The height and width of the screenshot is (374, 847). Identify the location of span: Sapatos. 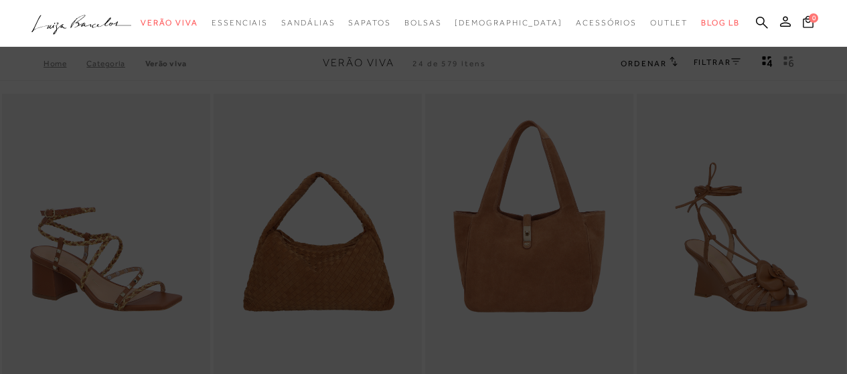
(369, 23).